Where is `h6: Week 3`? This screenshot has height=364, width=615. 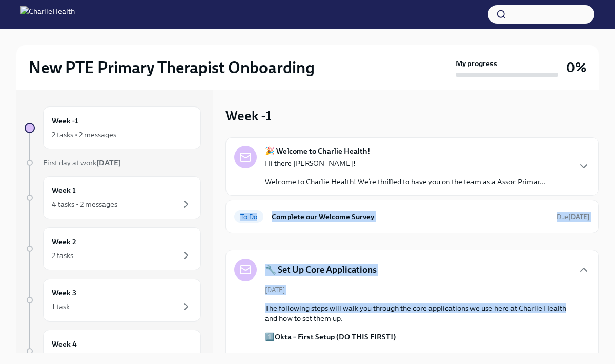
h6: Week 3 is located at coordinates (64, 293).